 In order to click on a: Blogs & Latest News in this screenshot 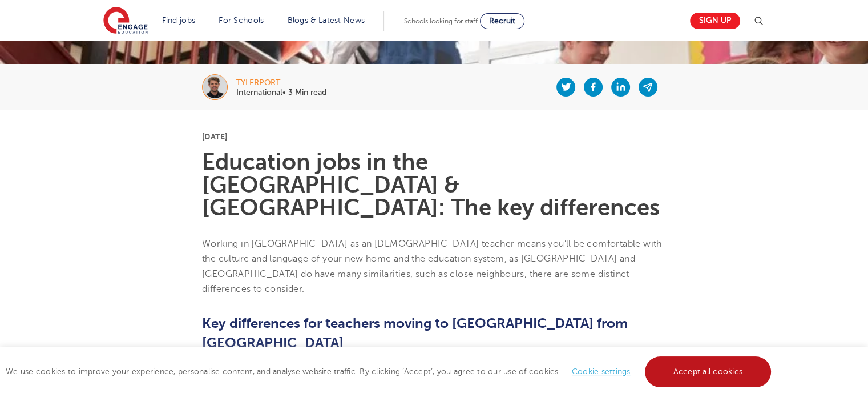, I will do `click(326, 20)`.